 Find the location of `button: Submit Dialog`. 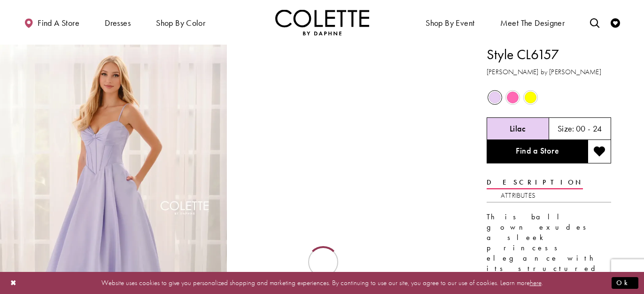

button: Submit Dialog is located at coordinates (625, 283).